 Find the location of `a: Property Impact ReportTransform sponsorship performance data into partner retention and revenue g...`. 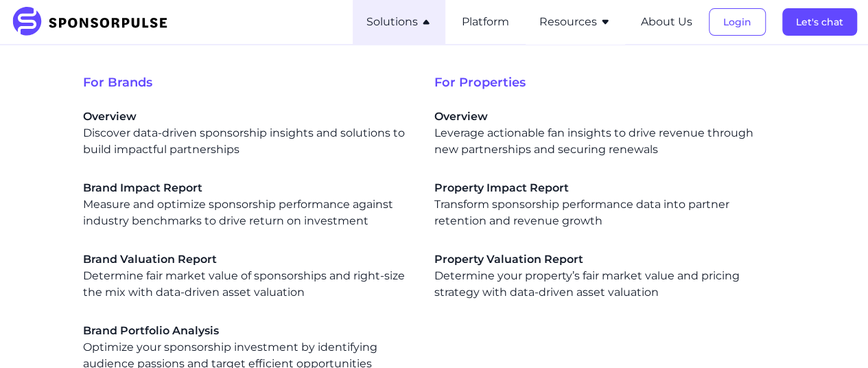

a: Property Impact ReportTransform sponsorship performance data into partner retention and revenue g... is located at coordinates (599, 204).